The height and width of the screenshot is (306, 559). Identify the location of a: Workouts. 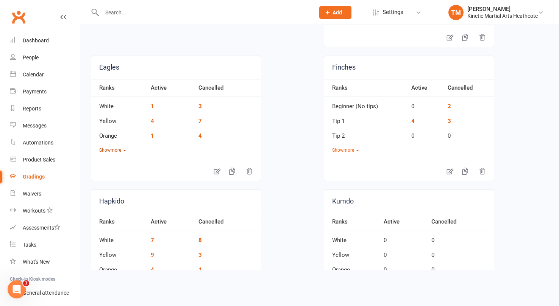
(45, 211).